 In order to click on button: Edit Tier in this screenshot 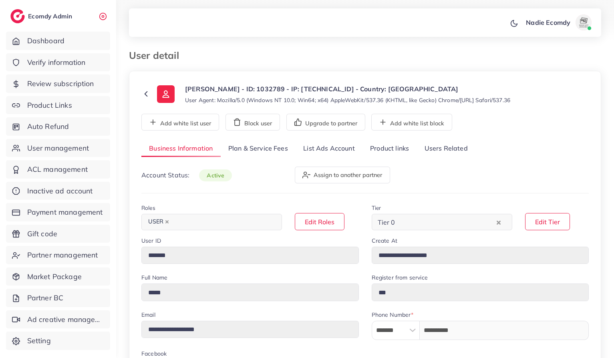, I will do `click(548, 222)`.